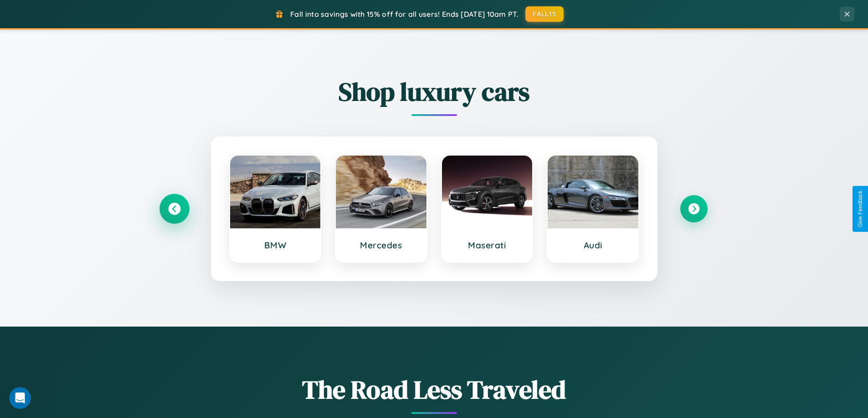  I want to click on h3: Maserati, so click(487, 245).